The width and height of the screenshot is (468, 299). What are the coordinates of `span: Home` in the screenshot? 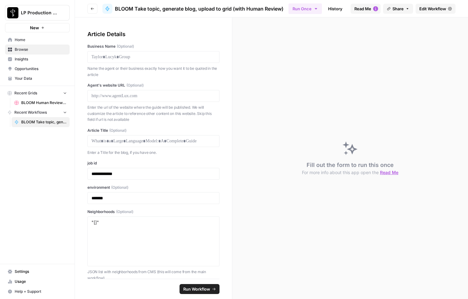 It's located at (41, 40).